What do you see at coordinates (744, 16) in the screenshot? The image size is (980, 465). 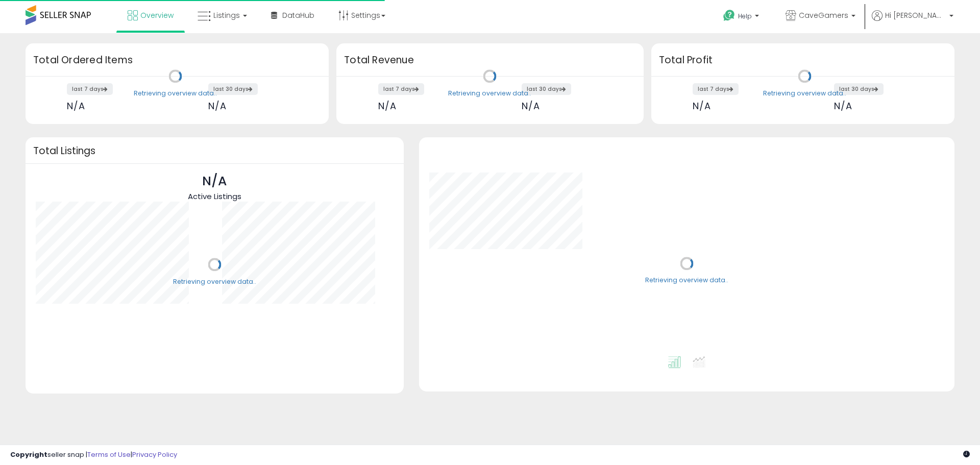 I see `span: Help` at bounding box center [744, 16].